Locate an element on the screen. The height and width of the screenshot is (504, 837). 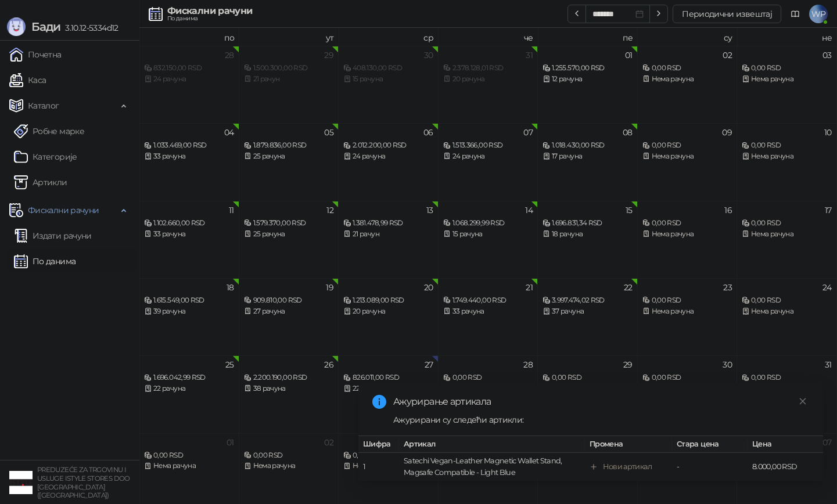
div: 20 рачуна is located at coordinates (488, 79).